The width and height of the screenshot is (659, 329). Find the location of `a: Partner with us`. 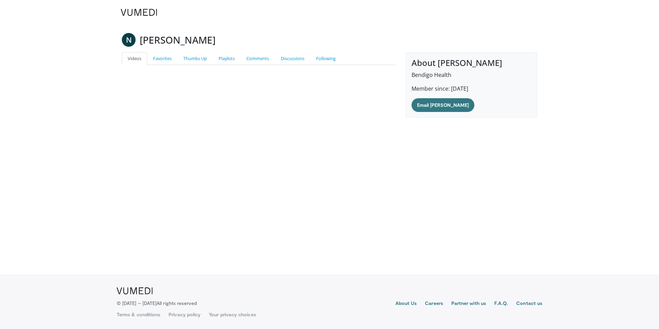

a: Partner with us is located at coordinates (469, 304).